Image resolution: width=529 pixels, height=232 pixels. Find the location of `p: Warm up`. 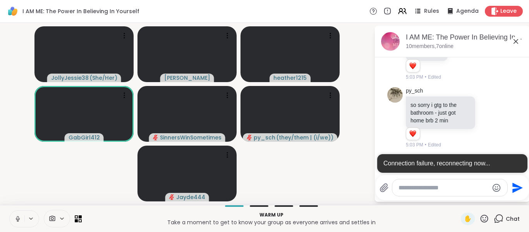

p: Warm up is located at coordinates (271, 215).